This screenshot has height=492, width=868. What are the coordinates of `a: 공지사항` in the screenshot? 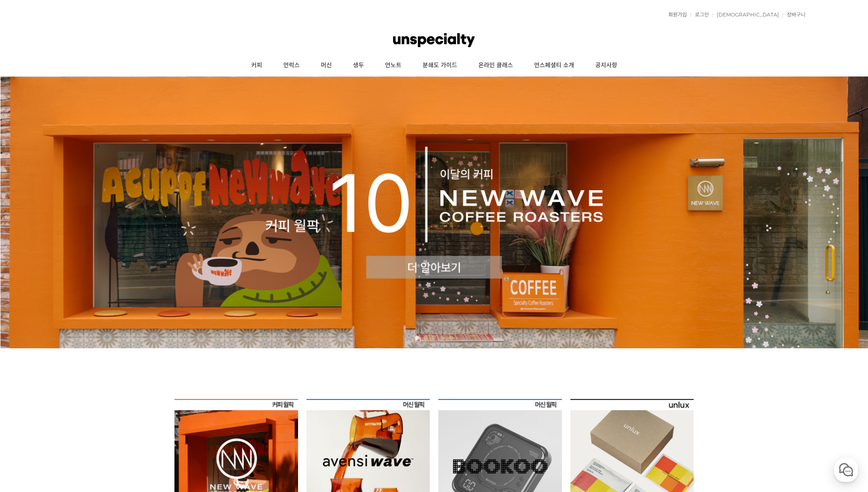 It's located at (606, 66).